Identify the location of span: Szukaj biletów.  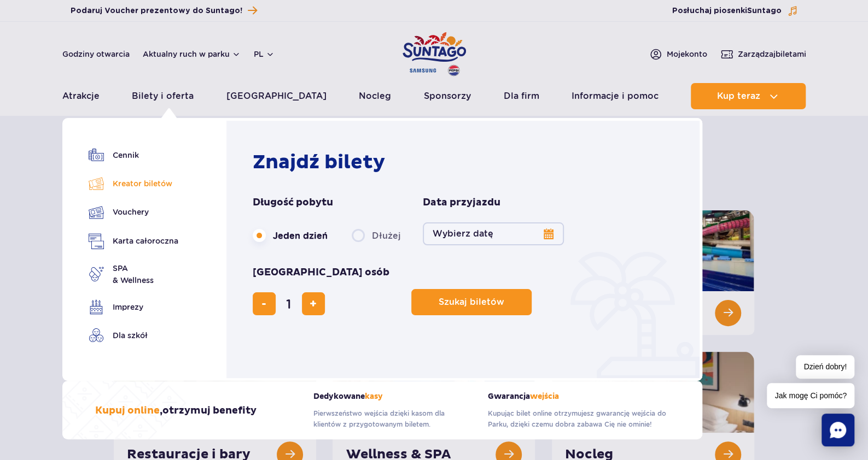
(471, 302).